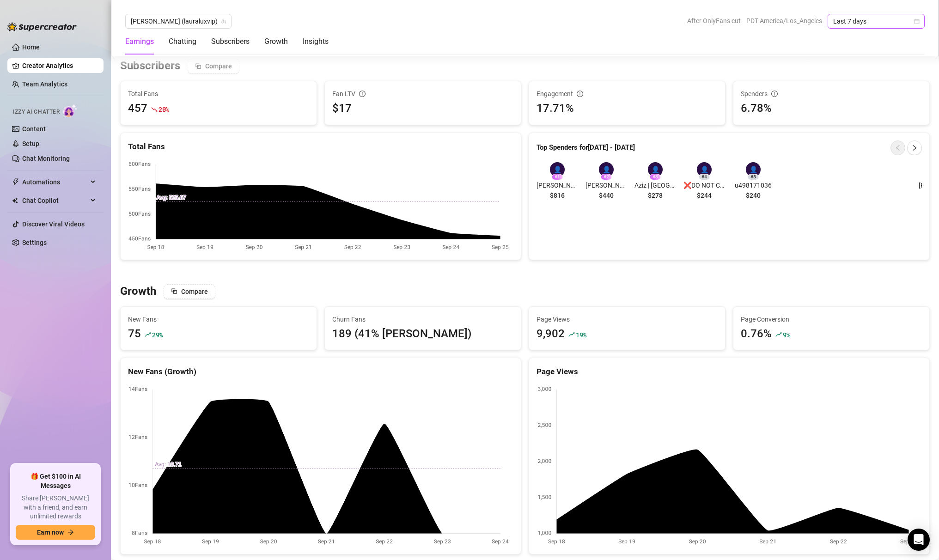  I want to click on img: Chat Copilot, so click(15, 200).